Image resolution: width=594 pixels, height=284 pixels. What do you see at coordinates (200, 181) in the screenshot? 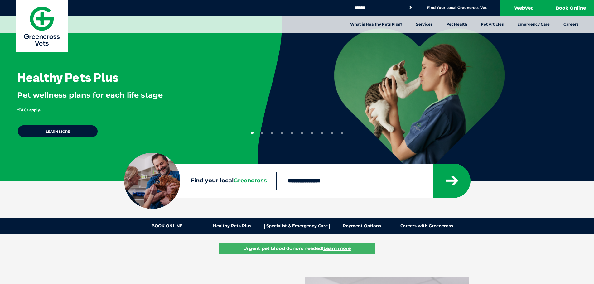
I see `label: Find your local` at bounding box center [200, 181].